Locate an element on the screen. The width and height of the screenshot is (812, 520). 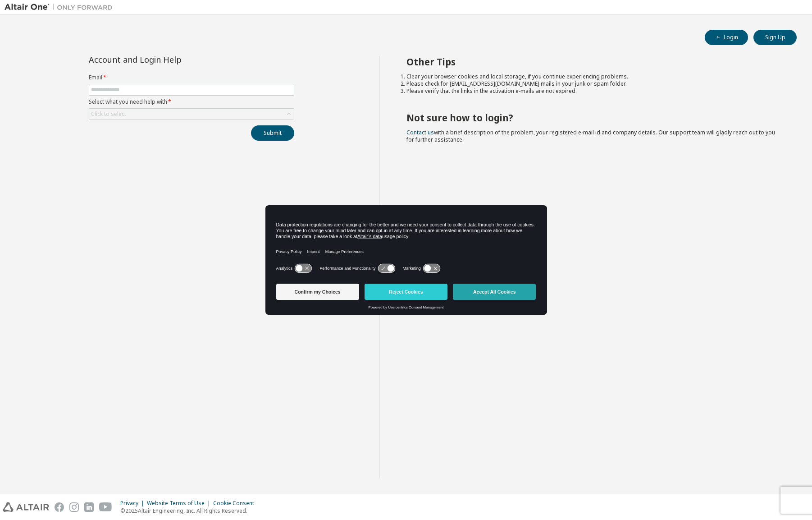
h2: Not sure how to login? is located at coordinates (594, 118).